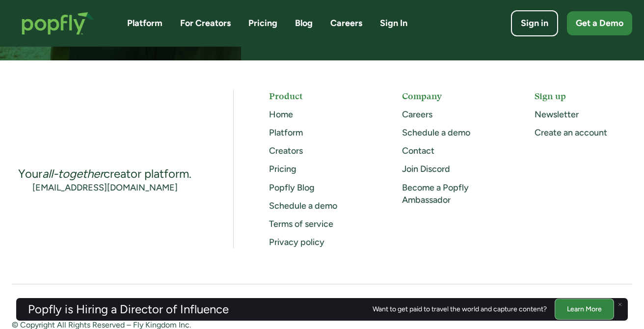 This screenshot has width=644, height=329. What do you see at coordinates (291, 188) in the screenshot?
I see `a: Popfly Blog` at bounding box center [291, 188].